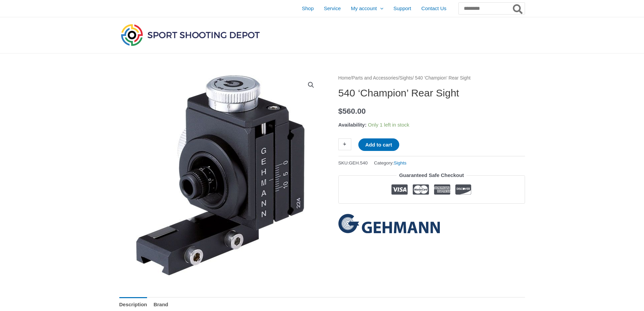  I want to click on h1: 540 ‘Champion’ Rear Sight, so click(431, 93).